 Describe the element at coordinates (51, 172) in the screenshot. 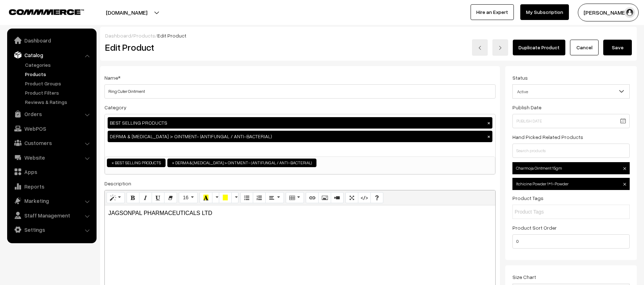

I see `a: Apps` at that location.